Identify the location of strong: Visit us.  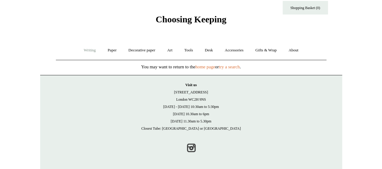
(191, 85).